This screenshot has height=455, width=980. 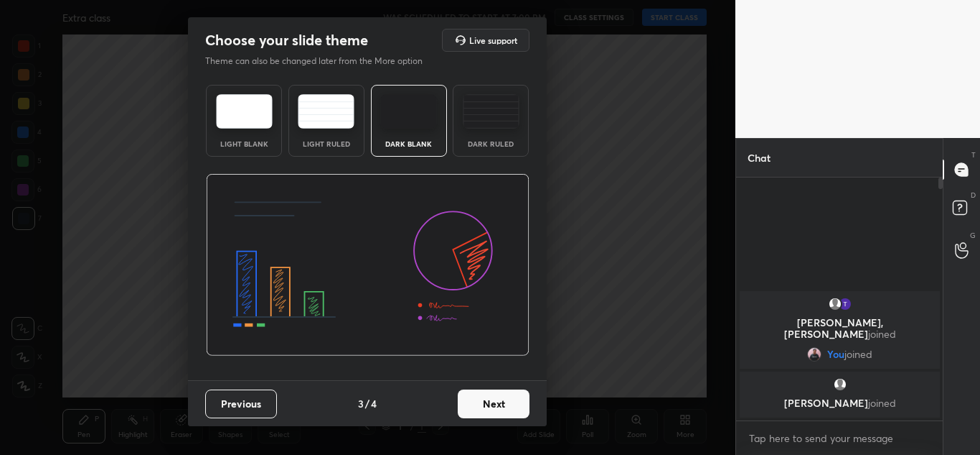 I want to click on div: Light Ruled, so click(x=326, y=144).